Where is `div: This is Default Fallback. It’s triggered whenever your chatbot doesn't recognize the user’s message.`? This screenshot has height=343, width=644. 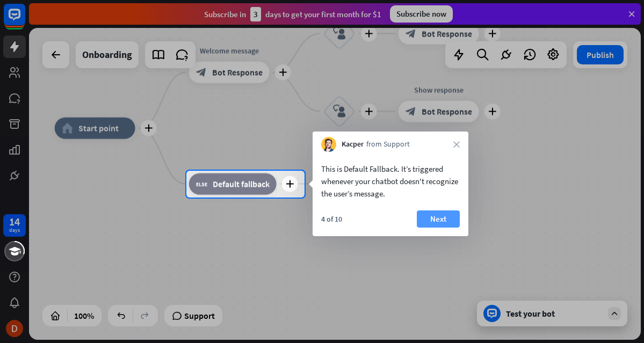
div: This is Default Fallback. It’s triggered whenever your chatbot doesn't recognize the user’s message. is located at coordinates (390, 181).